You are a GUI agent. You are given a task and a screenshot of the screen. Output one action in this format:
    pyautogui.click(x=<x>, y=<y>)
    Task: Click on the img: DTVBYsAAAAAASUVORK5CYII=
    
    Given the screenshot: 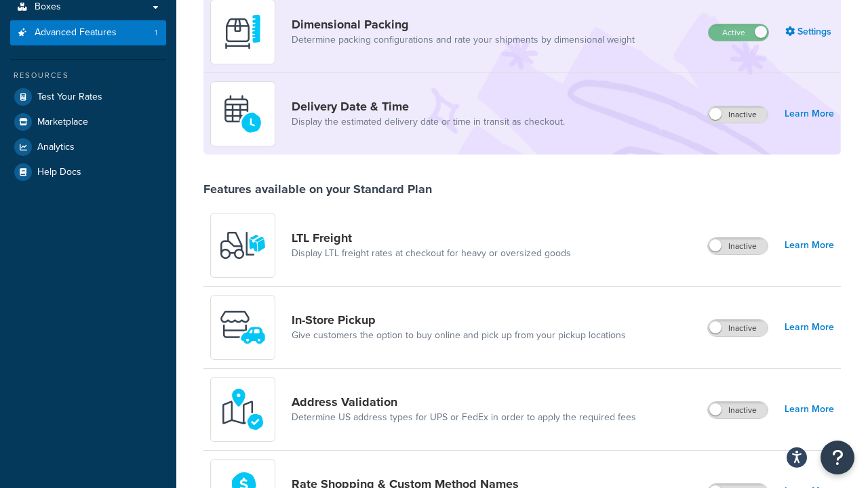 What is the action you would take?
    pyautogui.click(x=243, y=32)
    